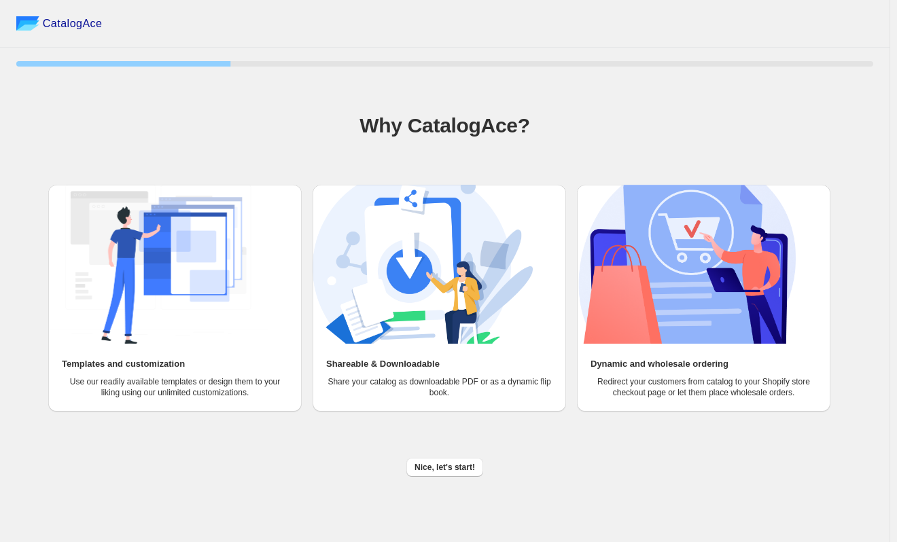 The height and width of the screenshot is (542, 897). Describe the element at coordinates (73, 24) in the screenshot. I see `span: CatalogAce` at that location.